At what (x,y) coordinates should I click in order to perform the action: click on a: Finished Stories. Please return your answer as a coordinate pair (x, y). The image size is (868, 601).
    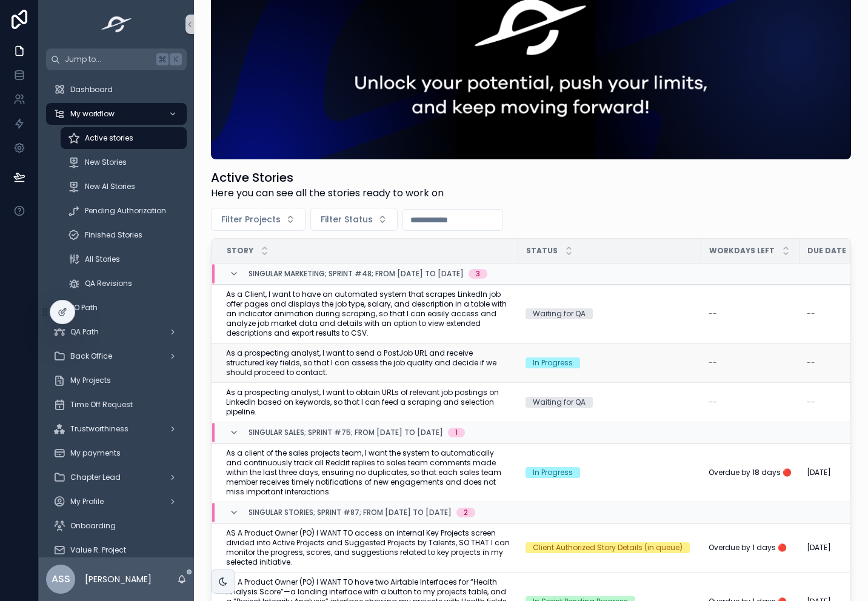
    Looking at the image, I should click on (124, 235).